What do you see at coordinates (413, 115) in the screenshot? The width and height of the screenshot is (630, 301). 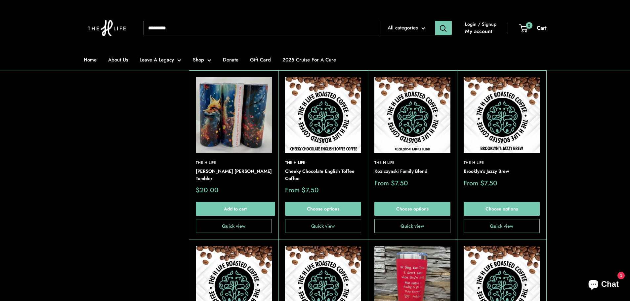 I see `img: Koziczynski Family Blend` at bounding box center [413, 115].